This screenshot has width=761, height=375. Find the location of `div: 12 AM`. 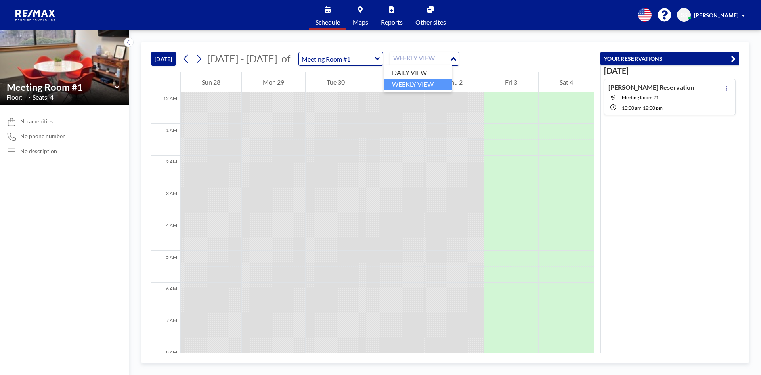

div: 12 AM is located at coordinates (166, 108).